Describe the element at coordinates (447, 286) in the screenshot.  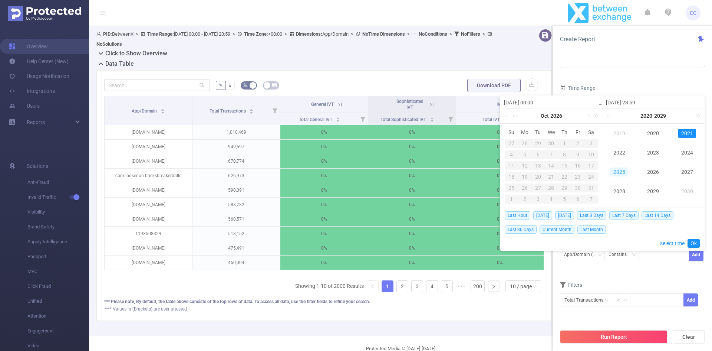
I see `a: 5` at that location.